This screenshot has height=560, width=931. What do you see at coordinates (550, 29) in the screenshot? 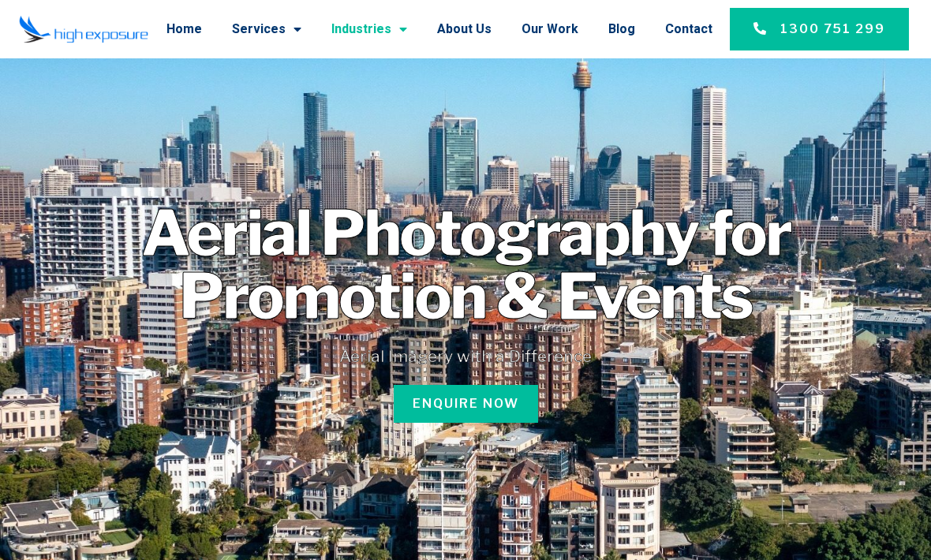
I see `a: Our Work` at bounding box center [550, 29].